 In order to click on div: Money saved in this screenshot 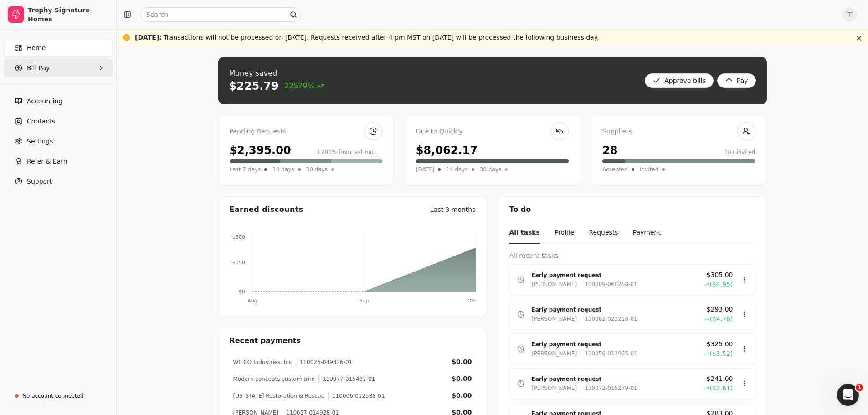, I will do `click(277, 73)`.